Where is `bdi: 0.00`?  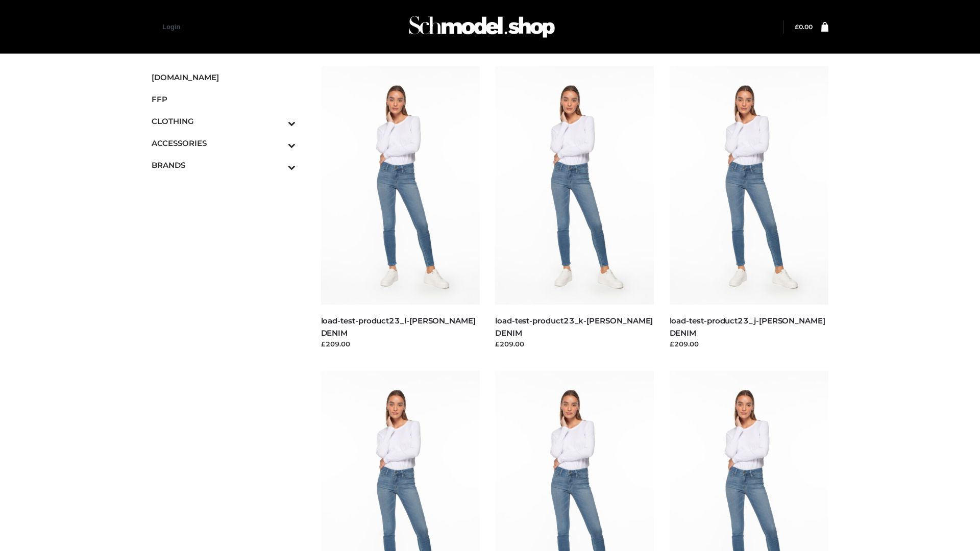
bdi: 0.00 is located at coordinates (803, 27).